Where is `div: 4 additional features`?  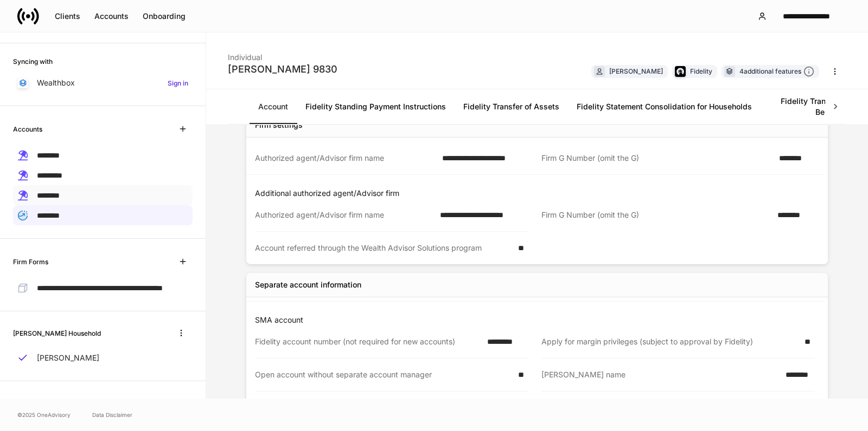 div: 4 additional features is located at coordinates (777, 71).